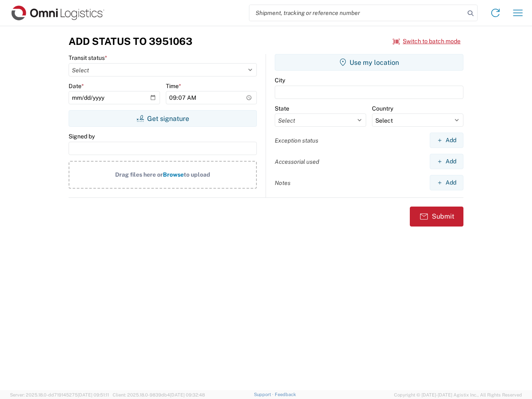  Describe the element at coordinates (159, 394) in the screenshot. I see `span: Client: 2025.18.0-9839db4` at that location.